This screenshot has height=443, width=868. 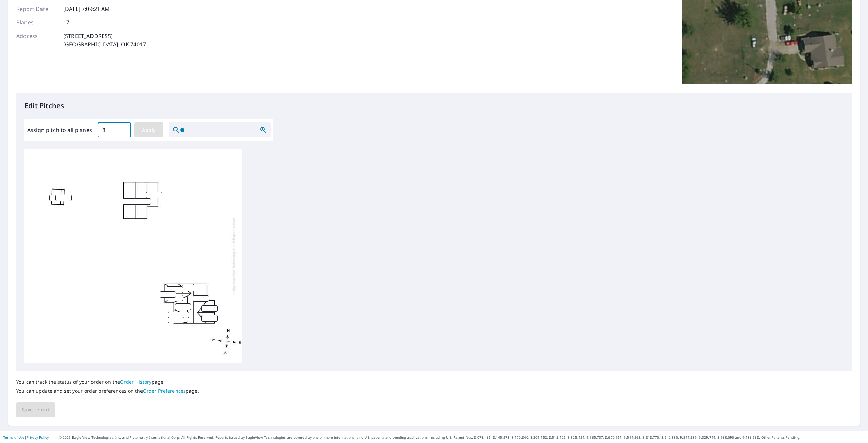 I want to click on a: Order History, so click(x=136, y=382).